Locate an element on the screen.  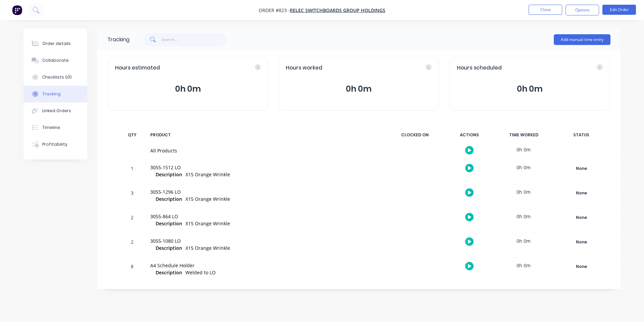
div: QTY is located at coordinates (132, 135).